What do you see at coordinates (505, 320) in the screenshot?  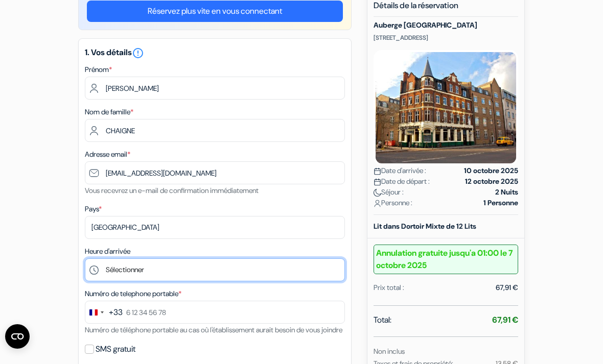 I see `strong: 67,91 €` at bounding box center [505, 320].